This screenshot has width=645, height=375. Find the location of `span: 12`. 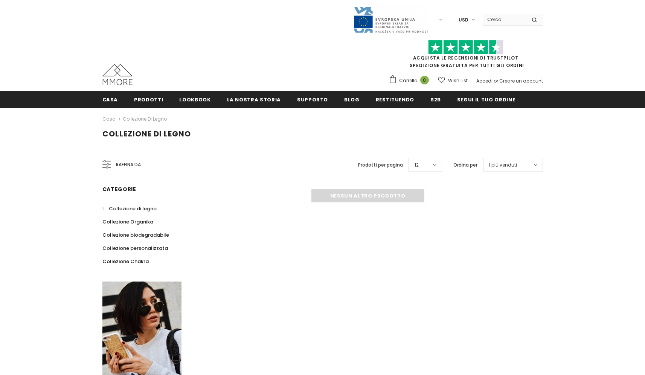

span: 12 is located at coordinates (417, 165).